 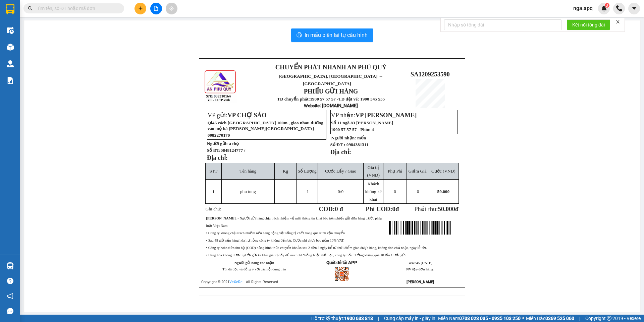 I want to click on span: close, so click(x=618, y=22).